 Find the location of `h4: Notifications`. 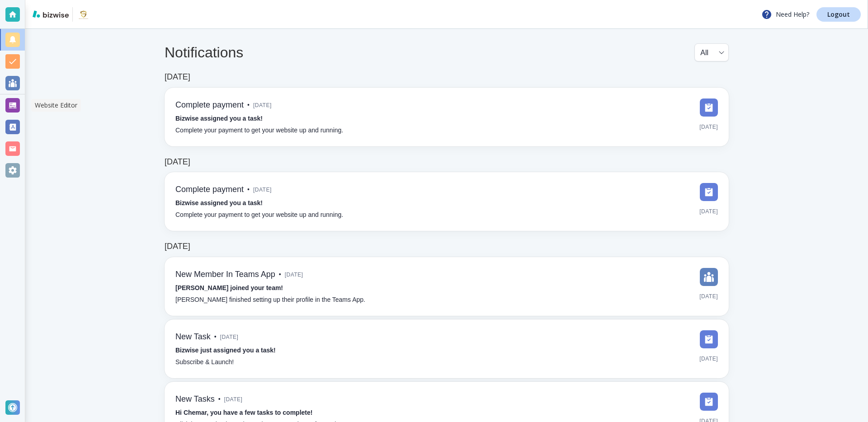

h4: Notifications is located at coordinates (204, 53).